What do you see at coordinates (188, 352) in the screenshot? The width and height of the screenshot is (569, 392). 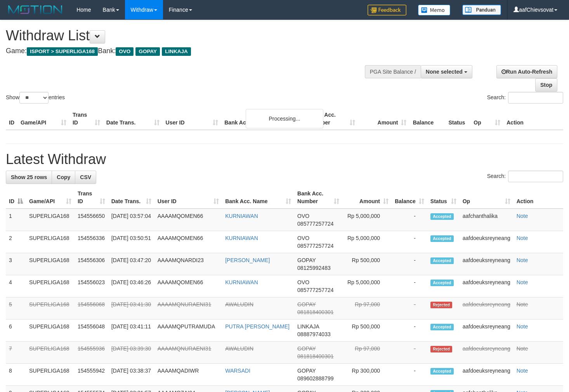 I see `td: AAAAMQNURAENI31` at bounding box center [188, 352].